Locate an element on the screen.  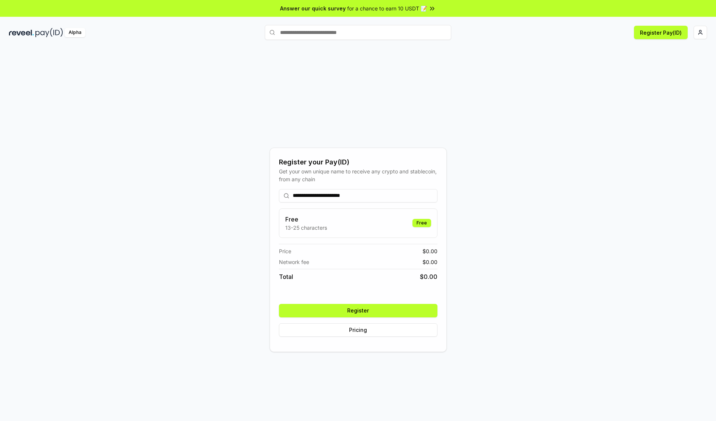
span: Network fee is located at coordinates (294, 262).